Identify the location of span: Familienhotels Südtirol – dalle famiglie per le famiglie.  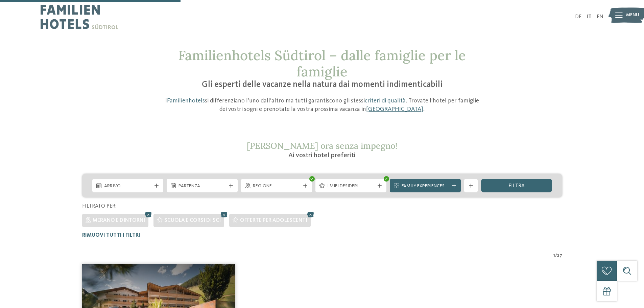
(322, 63).